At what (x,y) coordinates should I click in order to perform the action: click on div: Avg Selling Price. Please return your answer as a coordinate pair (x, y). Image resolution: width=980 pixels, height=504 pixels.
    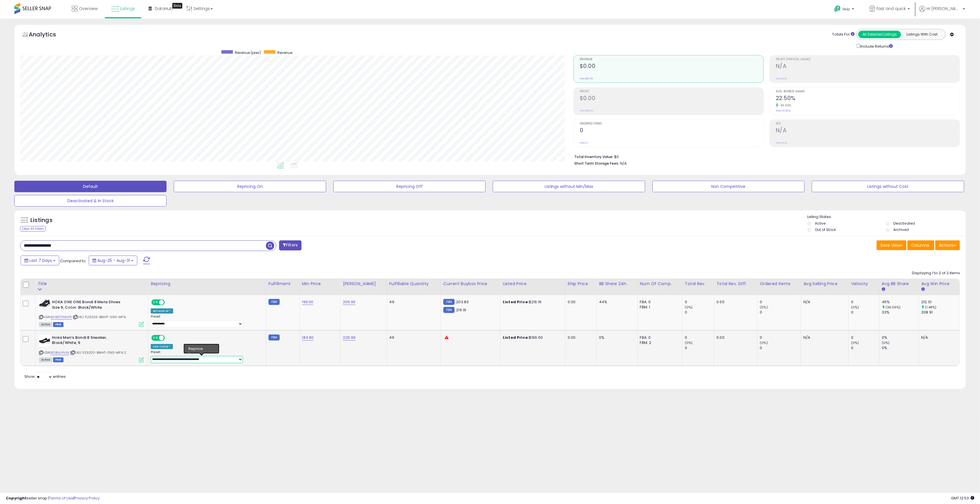
    Looking at the image, I should click on (825, 283).